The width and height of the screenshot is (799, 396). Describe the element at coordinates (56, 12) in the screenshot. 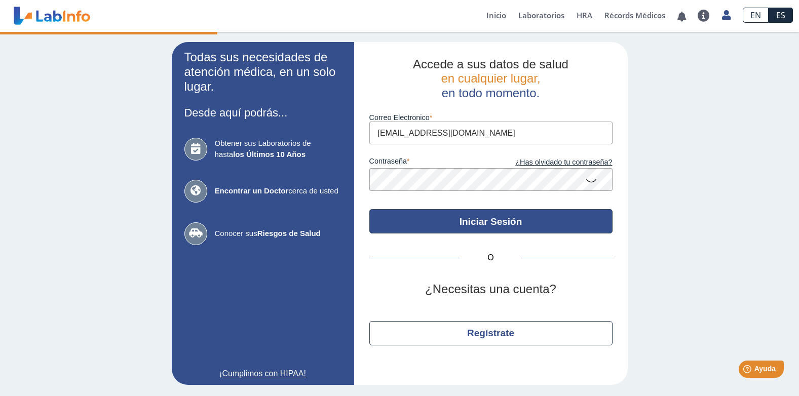

I see `span: Ayuda` at that location.